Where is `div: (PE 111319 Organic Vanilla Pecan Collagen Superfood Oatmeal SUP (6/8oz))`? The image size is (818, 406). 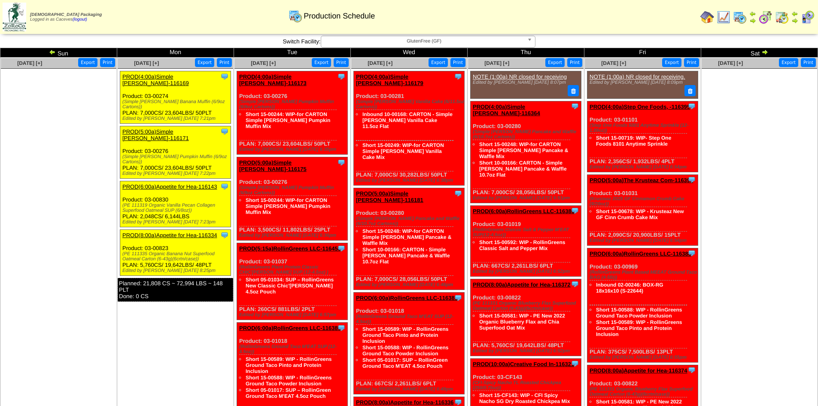
div: (PE 111319 Organic Vanilla Pecan Collagen Superfood Oatmeal SUP (6/8oz)) is located at coordinates (176, 208).